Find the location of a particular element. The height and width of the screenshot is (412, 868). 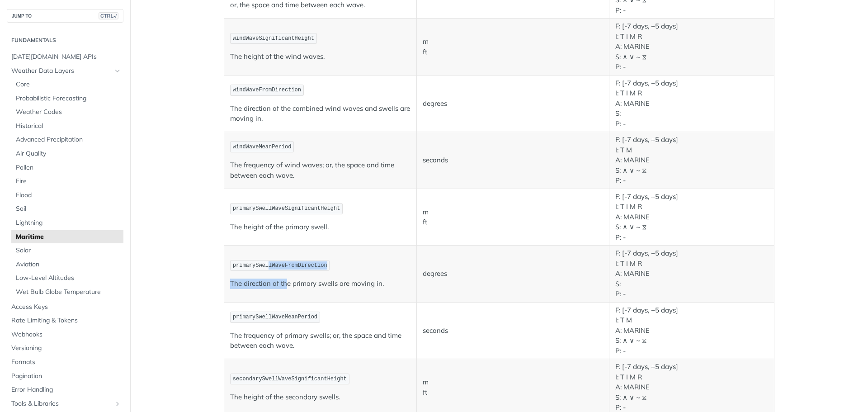

a: Advanced Precipitation is located at coordinates (68, 140).